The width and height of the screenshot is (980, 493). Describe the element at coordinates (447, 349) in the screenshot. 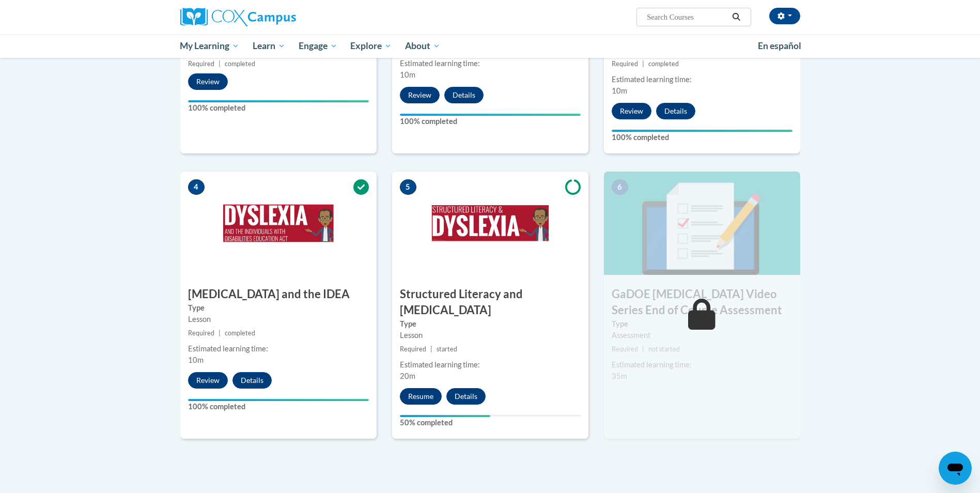

I see `span: started` at that location.